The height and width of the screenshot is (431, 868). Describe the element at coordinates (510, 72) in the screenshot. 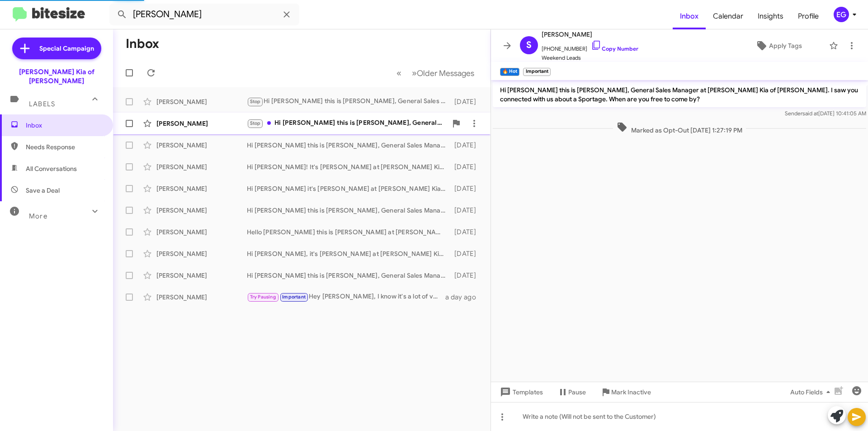

I see `small: 🔥 Hot` at that location.